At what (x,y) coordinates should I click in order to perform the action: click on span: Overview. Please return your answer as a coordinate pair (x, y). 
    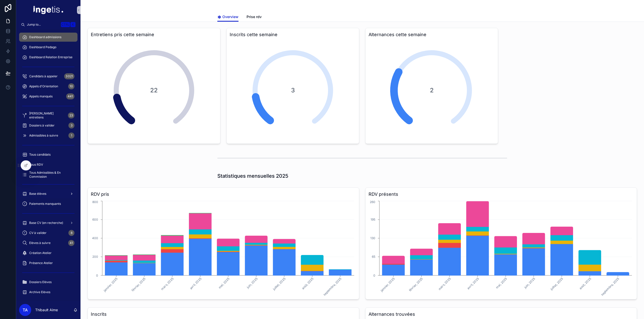
    Looking at the image, I should click on (230, 17).